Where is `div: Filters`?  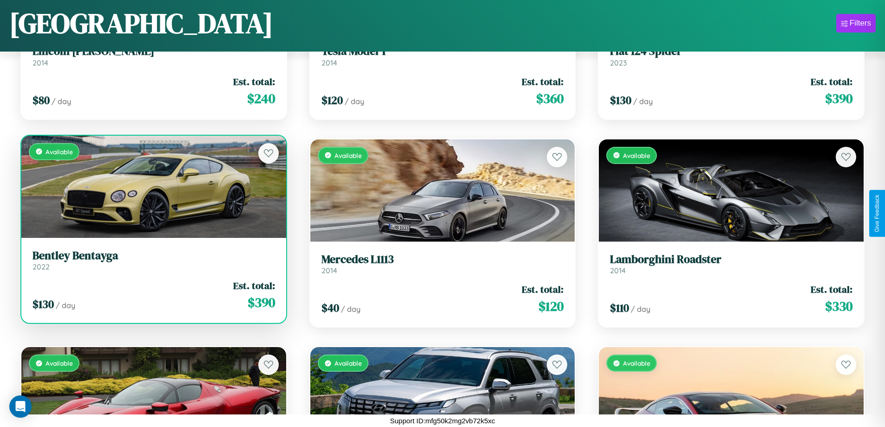
div: Filters is located at coordinates (860, 23).